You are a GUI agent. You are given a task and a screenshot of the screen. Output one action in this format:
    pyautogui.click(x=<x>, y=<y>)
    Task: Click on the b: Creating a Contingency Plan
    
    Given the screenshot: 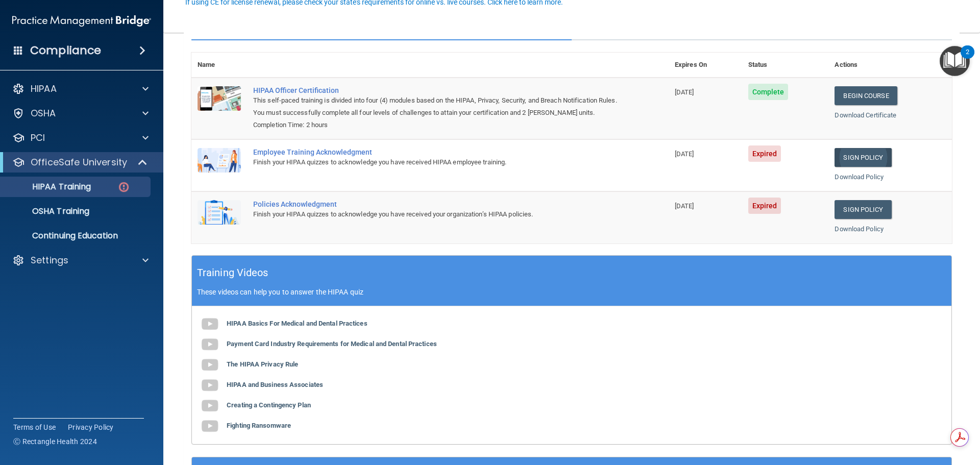 What is the action you would take?
    pyautogui.click(x=268, y=405)
    